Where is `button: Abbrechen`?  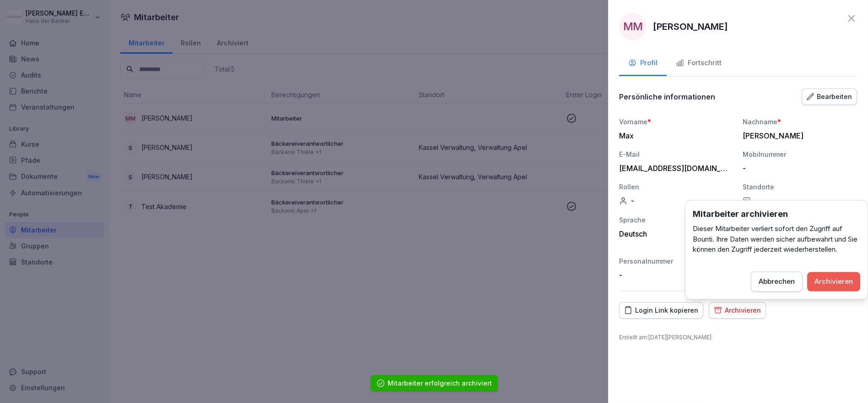 button: Abbrechen is located at coordinates (776, 281).